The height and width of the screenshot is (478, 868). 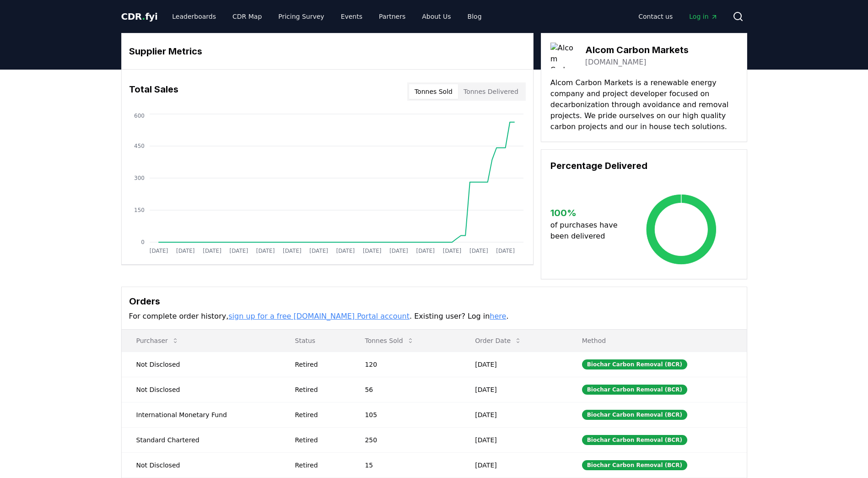 I want to click on td: 105, so click(x=405, y=414).